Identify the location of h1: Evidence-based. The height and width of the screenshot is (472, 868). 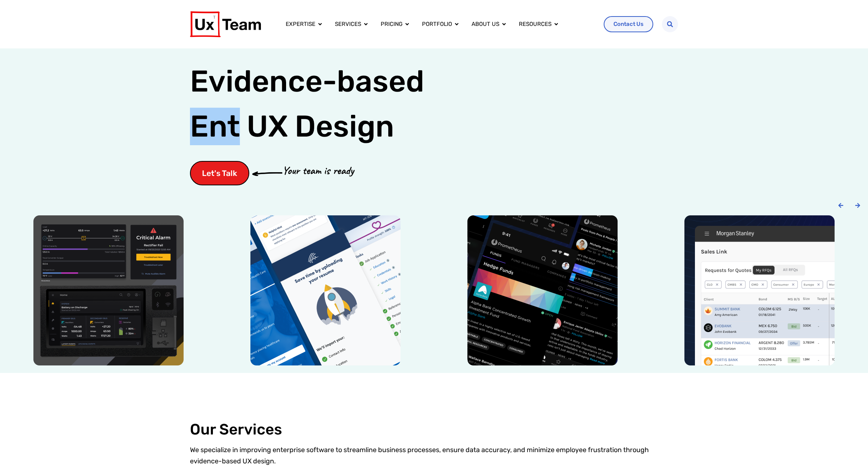
(307, 104).